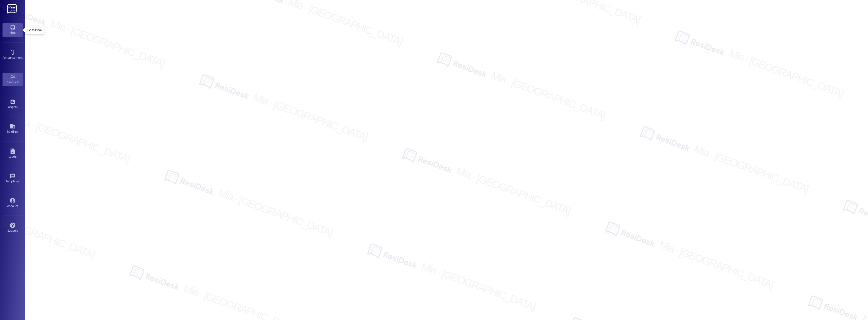 The image size is (868, 320). I want to click on a: Support, so click(12, 228).